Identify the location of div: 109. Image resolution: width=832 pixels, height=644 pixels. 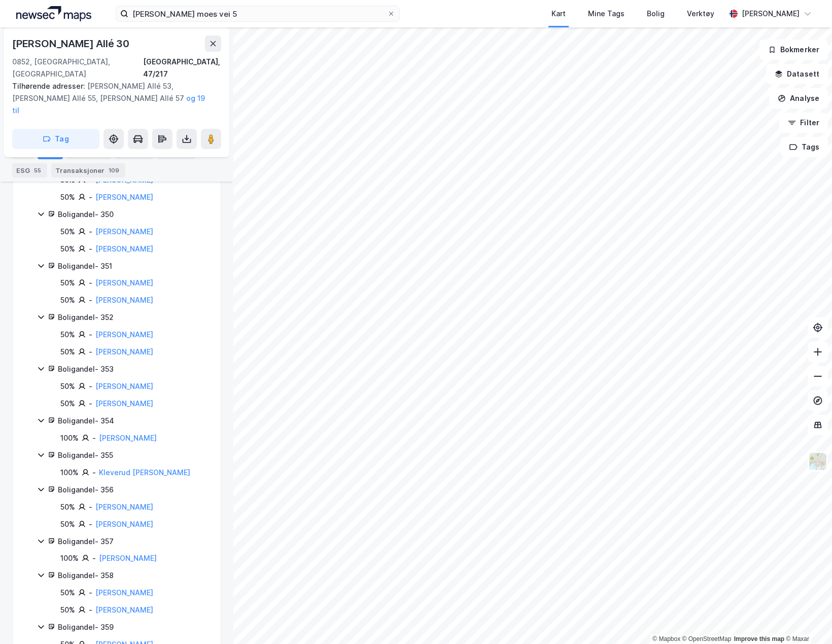
(114, 170).